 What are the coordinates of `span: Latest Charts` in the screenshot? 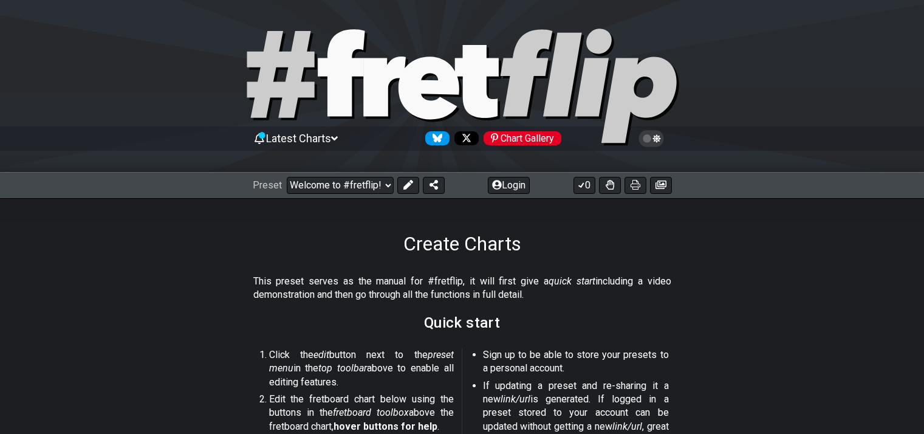 It's located at (298, 138).